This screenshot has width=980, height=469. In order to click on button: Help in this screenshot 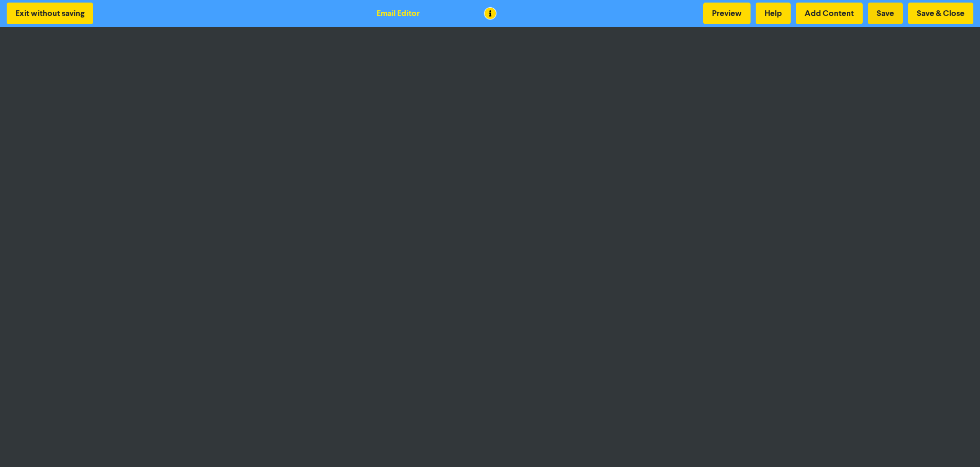, I will do `click(774, 14)`.